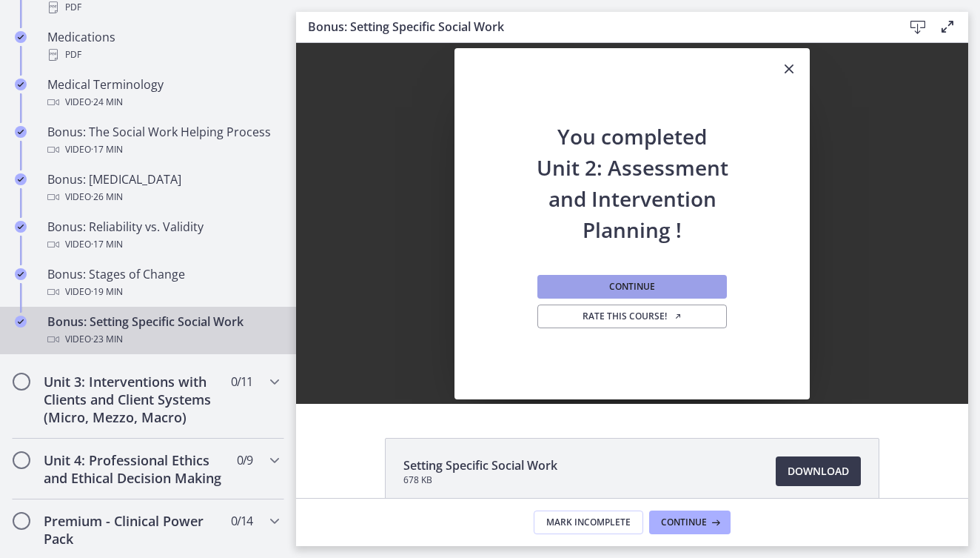 This screenshot has height=558, width=980. Describe the element at coordinates (163, 283) in the screenshot. I see `div: Bonus: Stages of Change` at that location.